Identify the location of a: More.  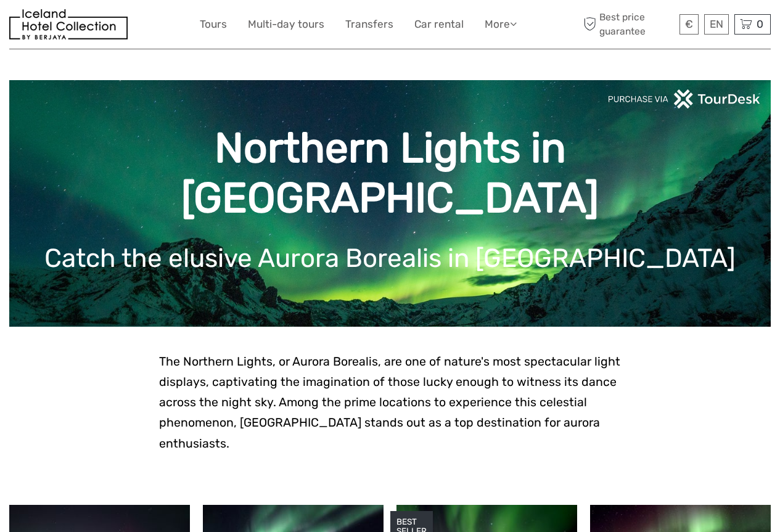
(501, 24).